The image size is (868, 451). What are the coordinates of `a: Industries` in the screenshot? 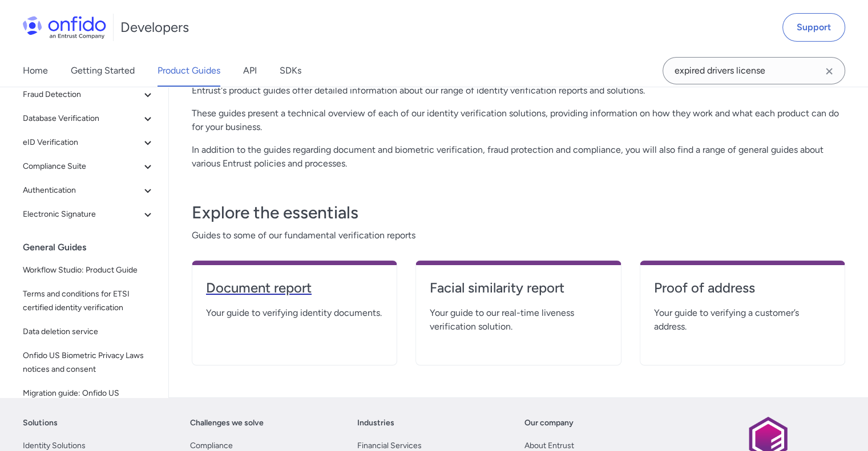 It's located at (376, 423).